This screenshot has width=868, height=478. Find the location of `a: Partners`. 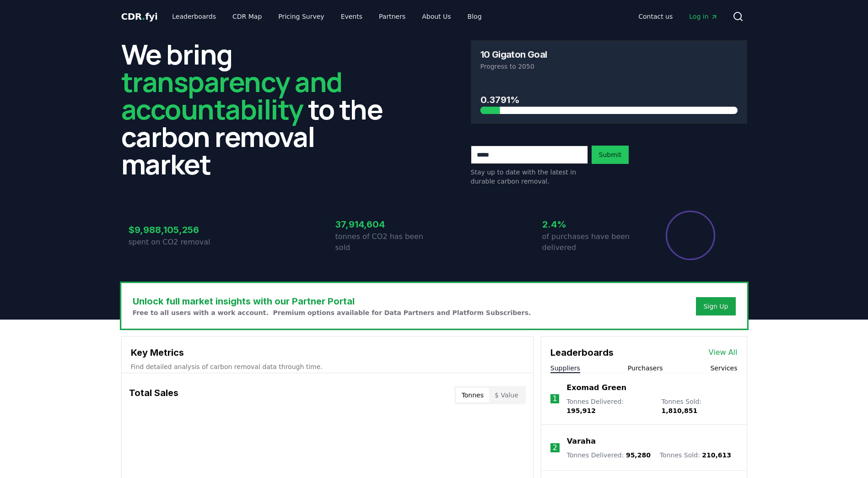

a: Partners is located at coordinates (392, 17).